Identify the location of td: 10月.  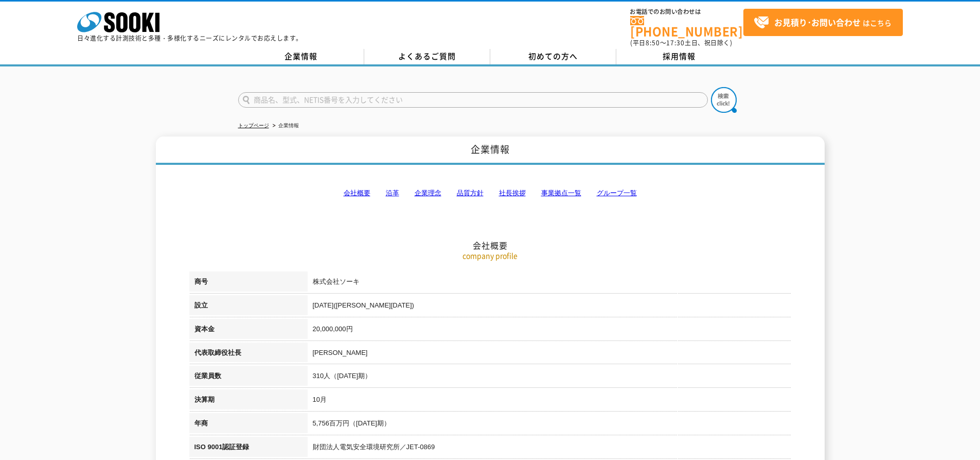
(550, 401).